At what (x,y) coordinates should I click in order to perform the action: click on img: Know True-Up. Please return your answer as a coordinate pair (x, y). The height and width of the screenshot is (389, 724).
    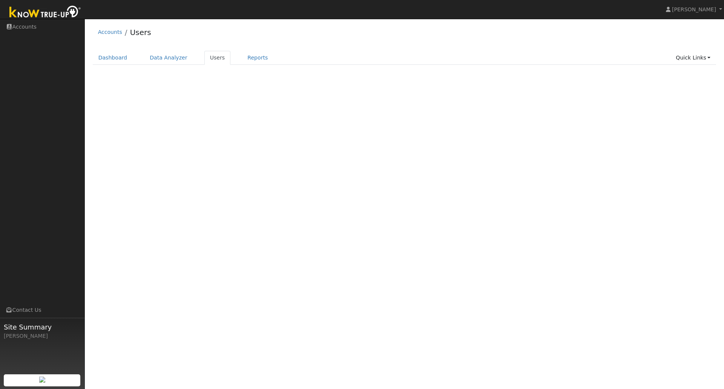
    Looking at the image, I should click on (45, 12).